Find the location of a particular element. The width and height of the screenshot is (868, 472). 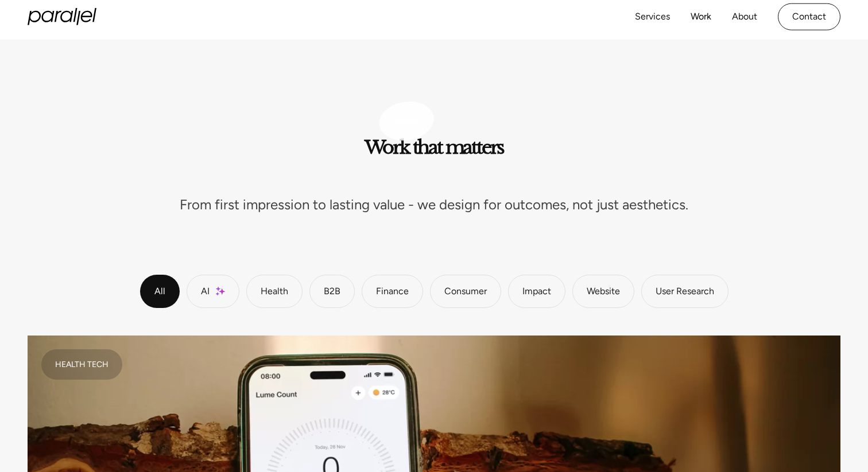

a: Work is located at coordinates (701, 17).